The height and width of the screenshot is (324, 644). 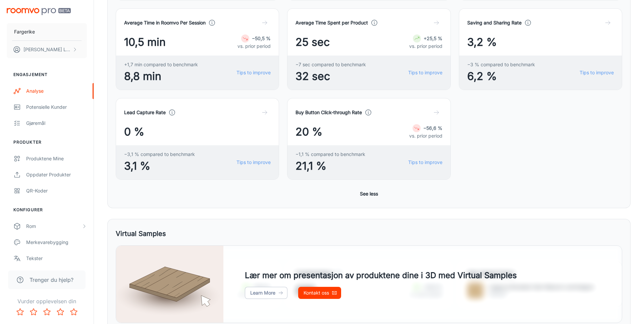 I want to click on h4: Saving and Sharing Rate, so click(x=494, y=23).